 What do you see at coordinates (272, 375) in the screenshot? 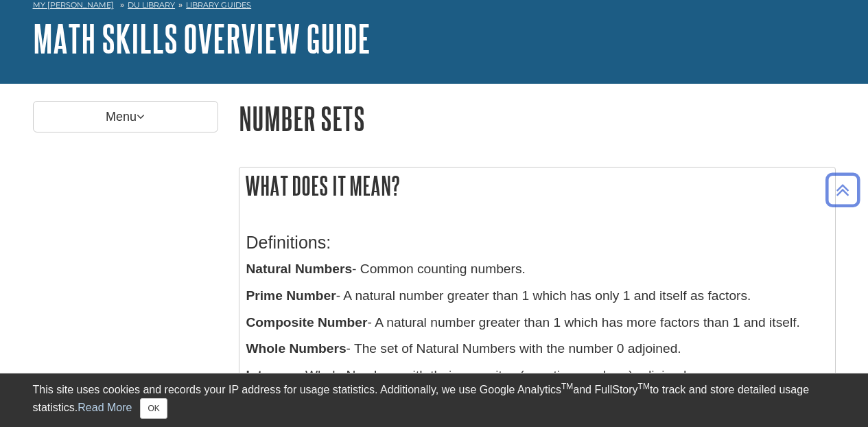
I see `b: Integers` at bounding box center [272, 375].